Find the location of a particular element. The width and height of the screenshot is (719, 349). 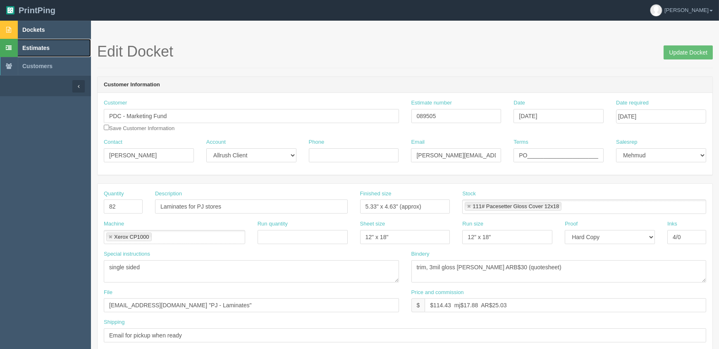

label: Run size is located at coordinates (472, 224).